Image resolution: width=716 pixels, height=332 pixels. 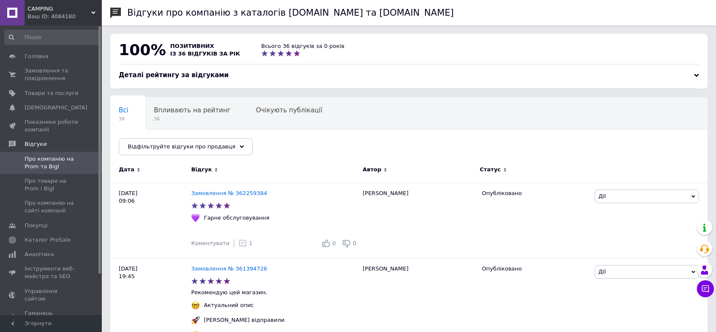 What do you see at coordinates (52, 37) in the screenshot?
I see `input: Пошук` at bounding box center [52, 37].